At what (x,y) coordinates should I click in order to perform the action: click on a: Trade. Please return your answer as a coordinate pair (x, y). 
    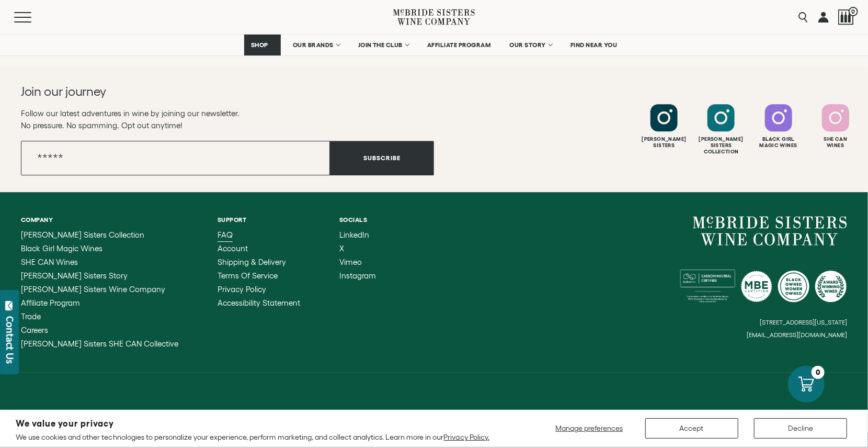
    Looking at the image, I should click on (100, 317).